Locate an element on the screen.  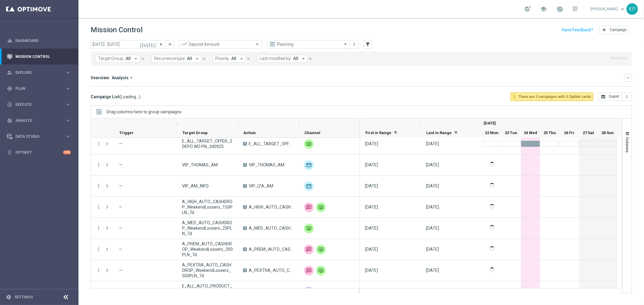
ng-select: Planning is located at coordinates (308, 44).